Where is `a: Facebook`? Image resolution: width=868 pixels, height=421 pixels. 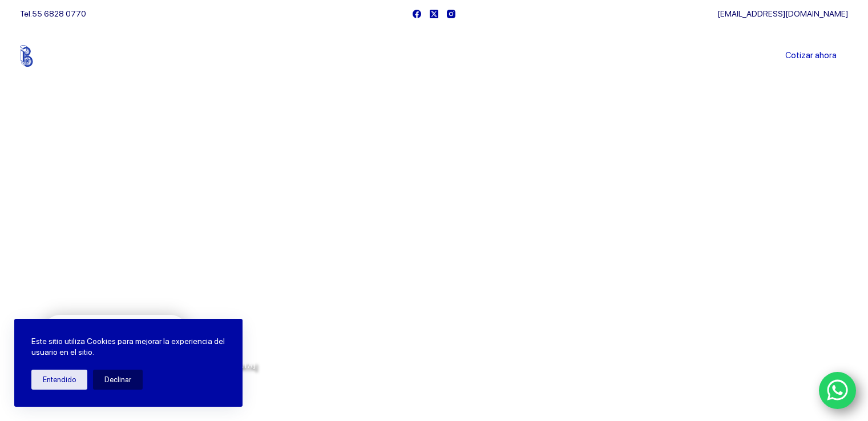
a: Facebook is located at coordinates (417, 14).